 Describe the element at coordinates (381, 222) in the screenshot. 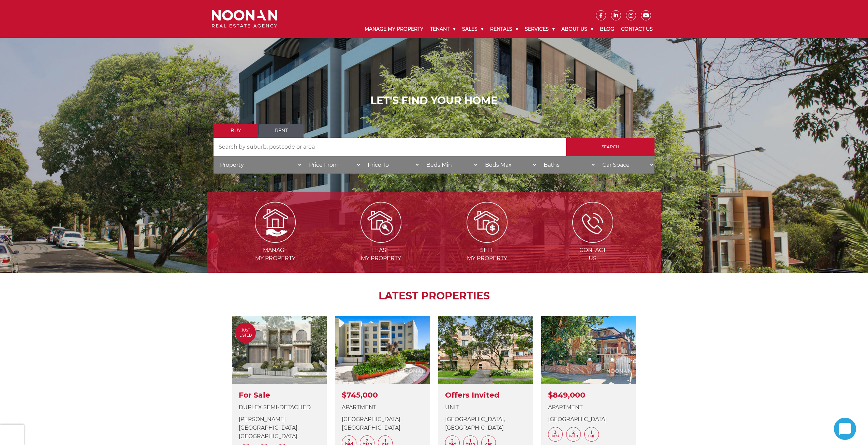

I see `img: Lease my property` at that location.